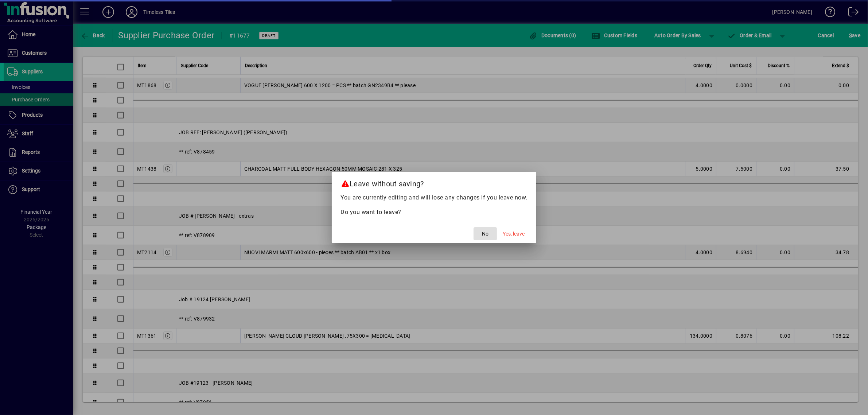 Image resolution: width=868 pixels, height=415 pixels. Describe the element at coordinates (434, 182) in the screenshot. I see `h2: Leave without saving?` at that location.